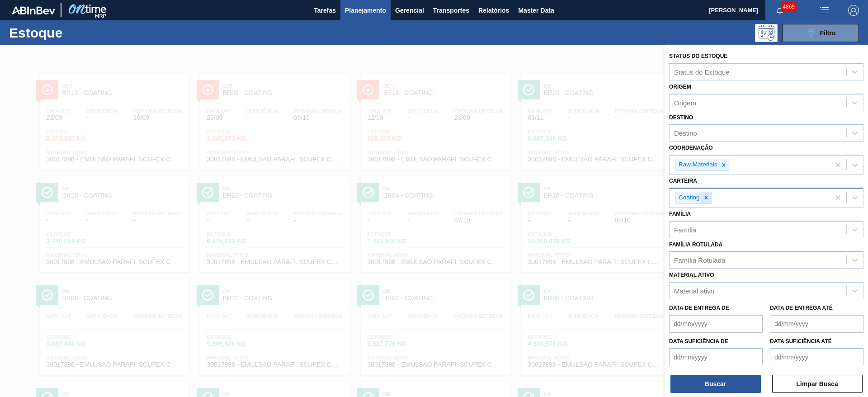 This screenshot has height=397, width=868. Describe the element at coordinates (699, 260) in the screenshot. I see `div: Família Rotulada` at that location.